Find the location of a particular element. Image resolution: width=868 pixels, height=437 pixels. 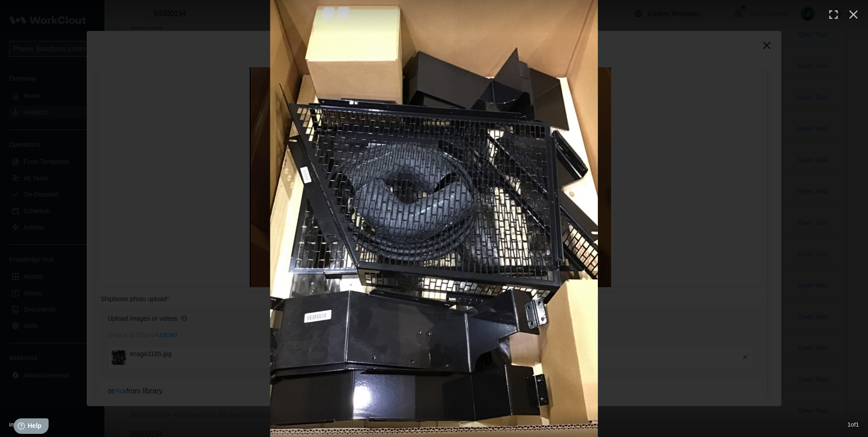

button: Enter fullscreen (f) is located at coordinates (833, 14).